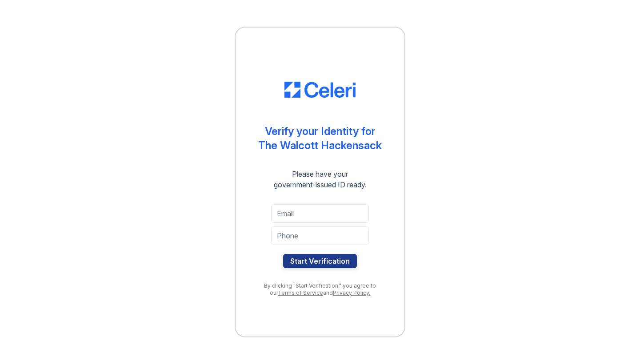  What do you see at coordinates (320, 236) in the screenshot?
I see `input: Phone` at bounding box center [320, 236].